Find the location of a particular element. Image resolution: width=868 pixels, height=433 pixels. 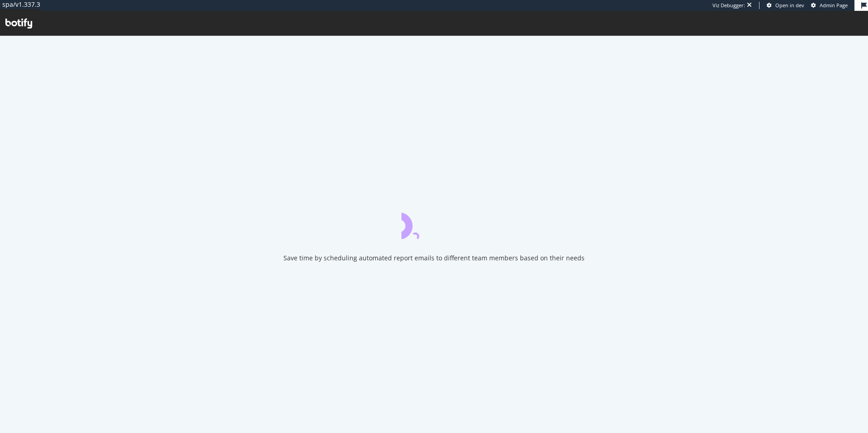

div: Save time by scheduling automated report emails to different team members based on their needs is located at coordinates (434, 258).